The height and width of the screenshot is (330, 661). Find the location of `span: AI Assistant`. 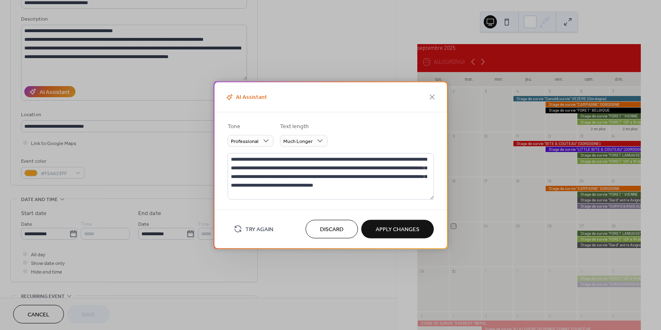

span: AI Assistant is located at coordinates (246, 97).